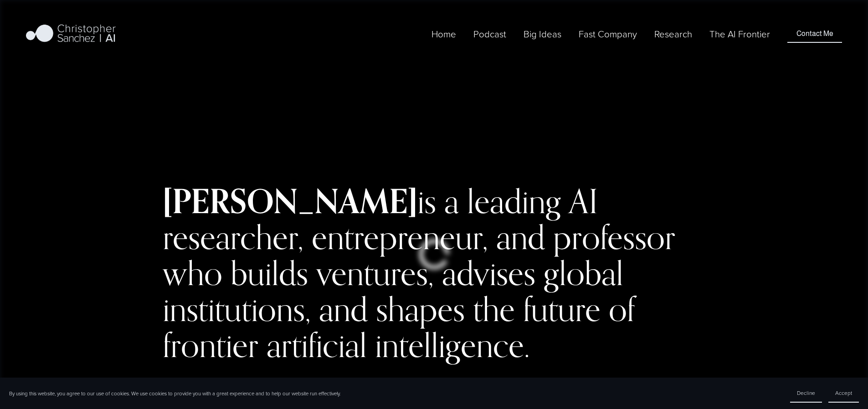  Describe the element at coordinates (843, 393) in the screenshot. I see `button: Accept` at that location.